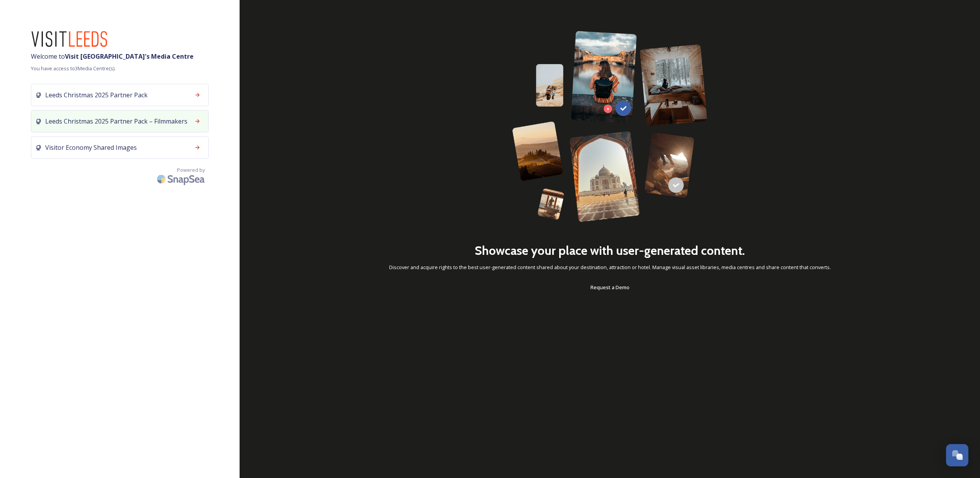 The height and width of the screenshot is (478, 980). I want to click on a: Visitor Economy Shared Images, so click(120, 150).